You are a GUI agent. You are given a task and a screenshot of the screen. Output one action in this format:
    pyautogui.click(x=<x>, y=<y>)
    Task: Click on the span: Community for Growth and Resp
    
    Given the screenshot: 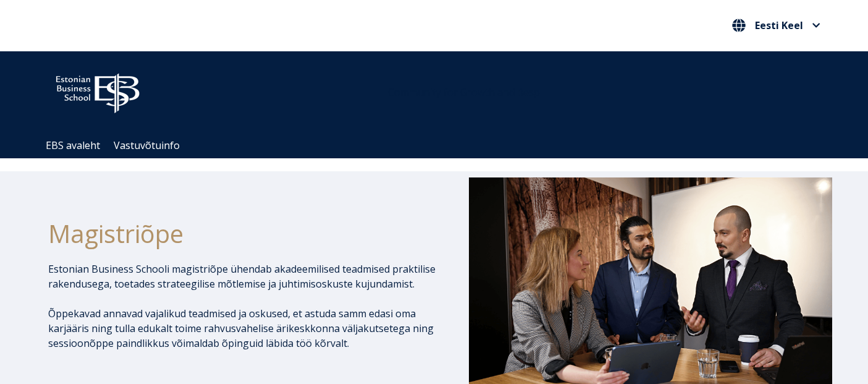 What is the action you would take?
    pyautogui.click(x=464, y=92)
    